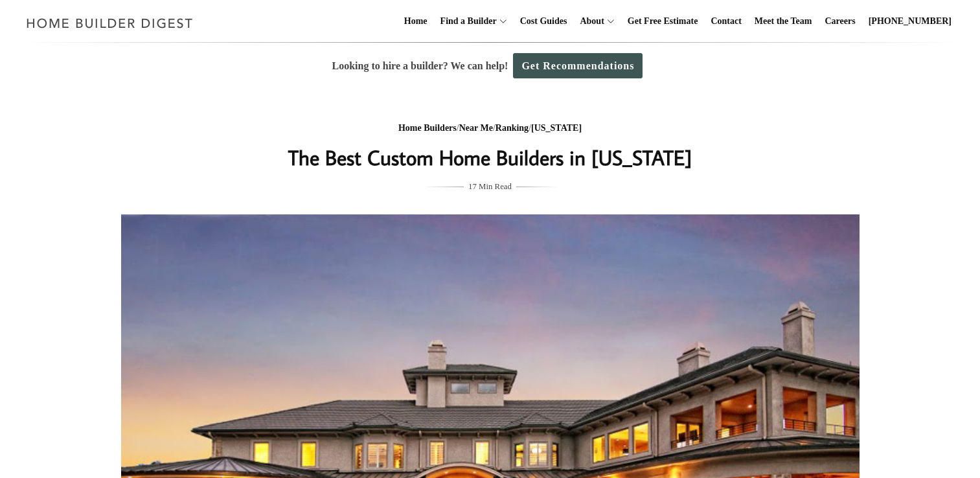 The width and height of the screenshot is (980, 478). What do you see at coordinates (476, 127) in the screenshot?
I see `a: Near Me` at bounding box center [476, 127].